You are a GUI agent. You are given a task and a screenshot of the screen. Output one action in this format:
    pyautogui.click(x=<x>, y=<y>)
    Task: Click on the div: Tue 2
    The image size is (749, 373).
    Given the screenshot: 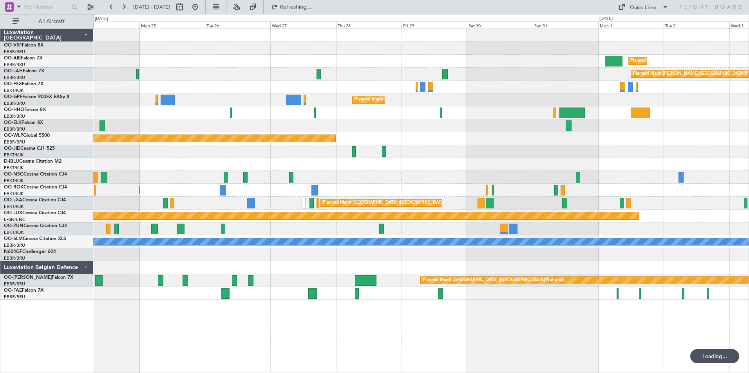 What is the action you would take?
    pyautogui.click(x=696, y=25)
    